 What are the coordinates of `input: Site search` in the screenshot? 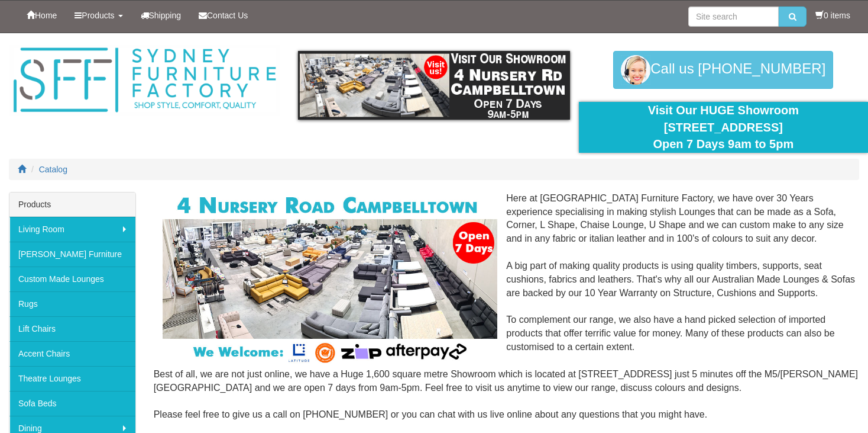 It's located at (734, 17).